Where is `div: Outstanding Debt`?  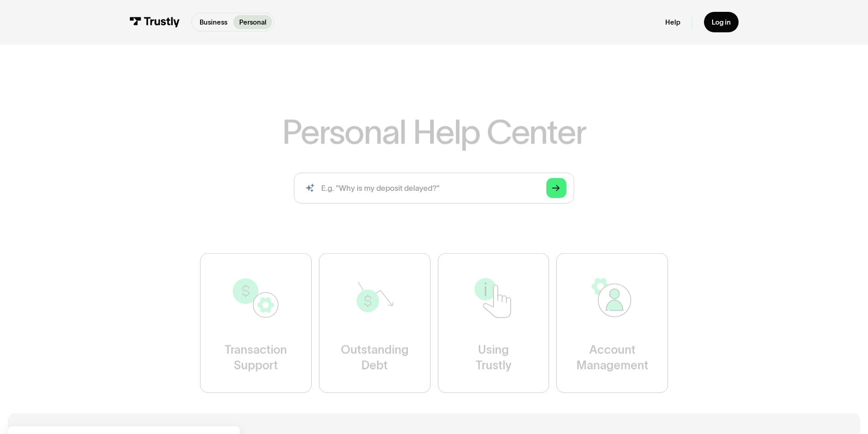
div: Outstanding Debt is located at coordinates (374, 358).